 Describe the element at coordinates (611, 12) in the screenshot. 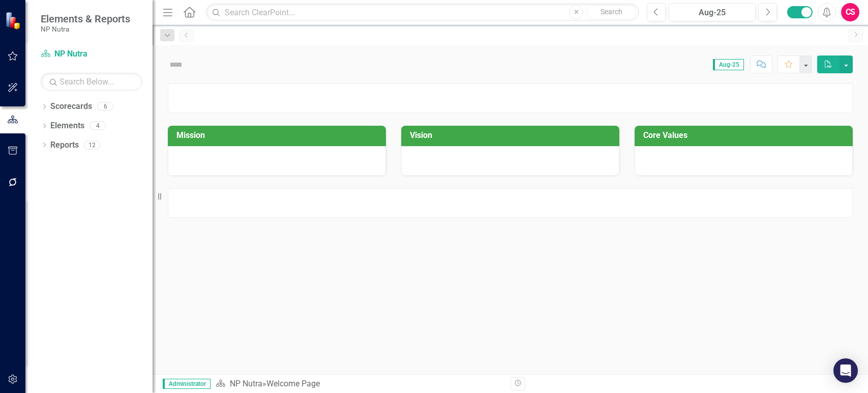

I see `span: Search` at that location.